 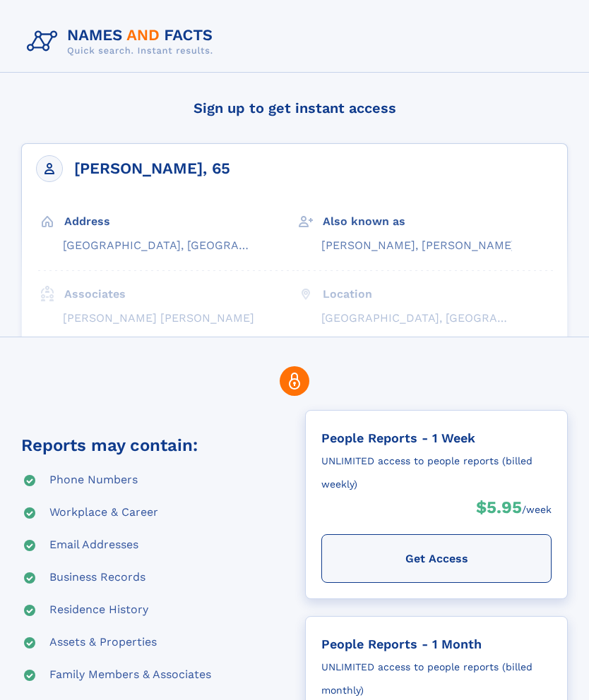 I want to click on img: Logo Names and Facts, so click(x=123, y=42).